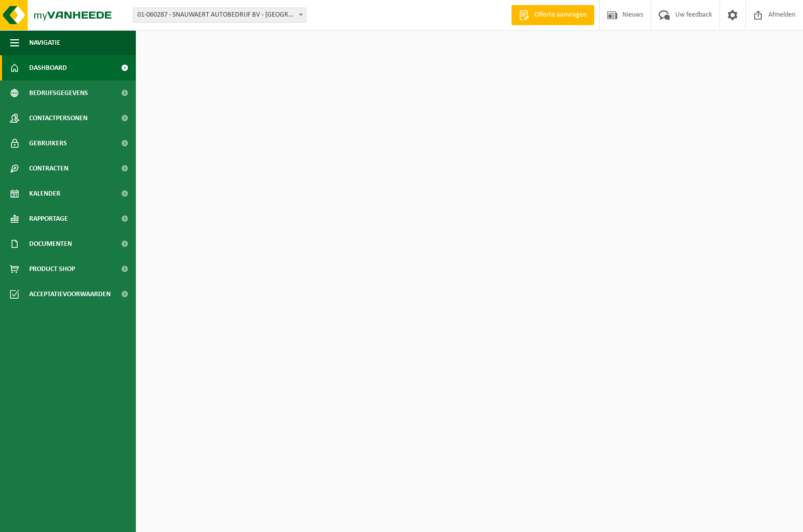  What do you see at coordinates (48, 68) in the screenshot?
I see `span: Dashboard` at bounding box center [48, 68].